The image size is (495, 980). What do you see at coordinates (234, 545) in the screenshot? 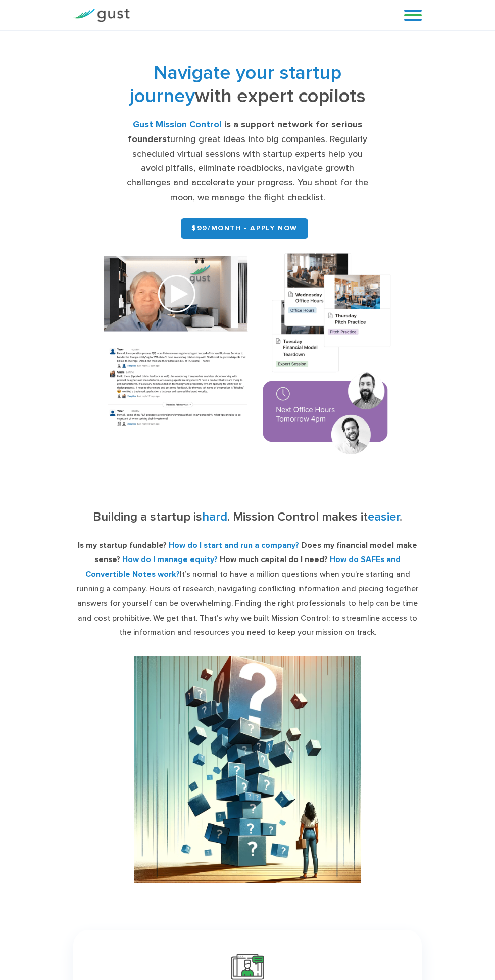
I see `strong: How do I start and run a company?` at bounding box center [234, 545].